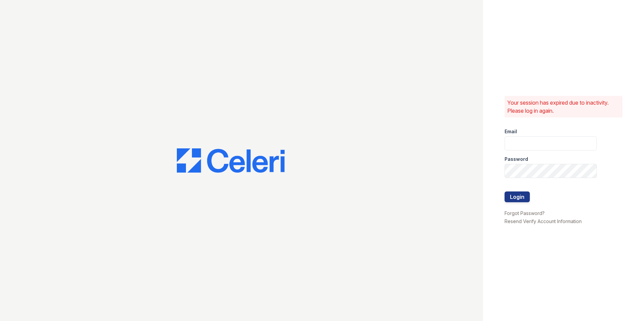 This screenshot has width=644, height=321. What do you see at coordinates (231, 160) in the screenshot?
I see `img: CE_Logo_Blue-a8612792a0a2168367f1c8372b55b34899dd931a85d93a1a3d3e32e68fde9ad4.png` at bounding box center [231, 160].